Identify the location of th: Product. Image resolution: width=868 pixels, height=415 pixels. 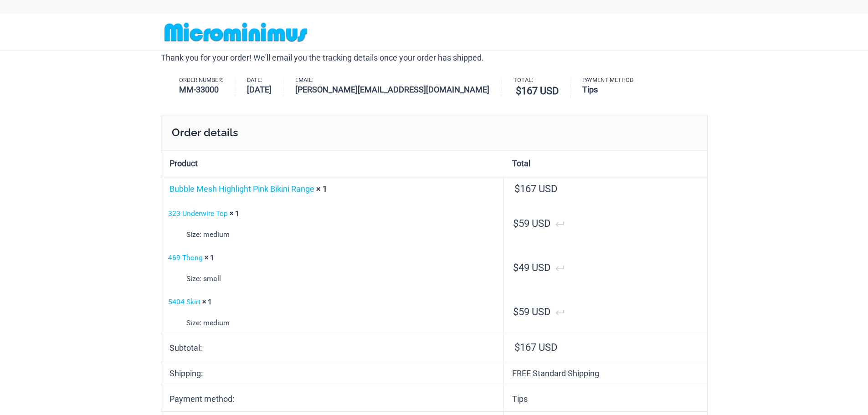
(332, 164).